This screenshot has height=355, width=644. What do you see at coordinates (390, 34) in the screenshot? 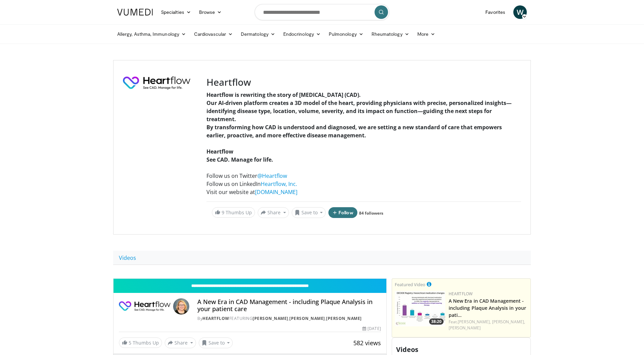
I see `a: Rheumatology` at bounding box center [390, 34].